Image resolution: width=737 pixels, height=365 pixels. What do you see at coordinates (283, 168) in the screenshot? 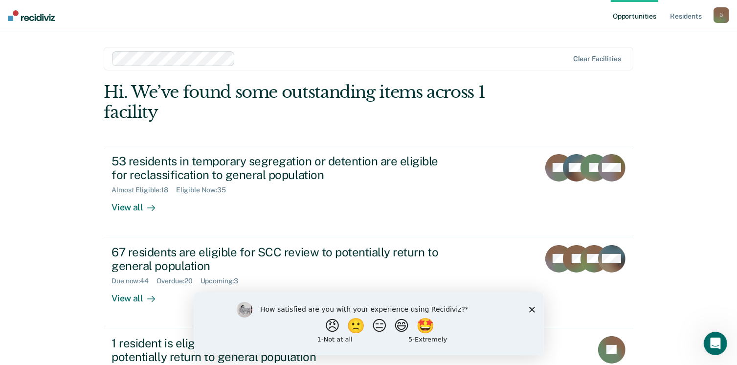
I see `div: 53 residents in temporary segregation or detention are eligible for reclassification to general p...` at bounding box center [283, 168].